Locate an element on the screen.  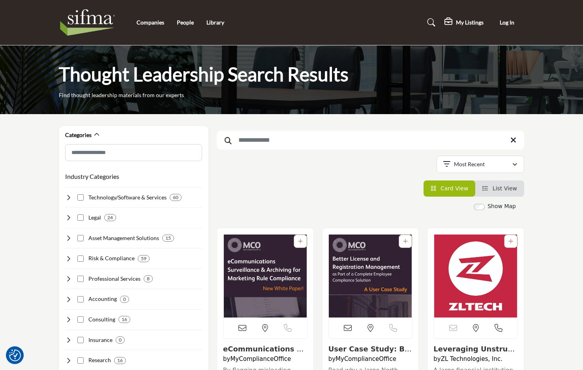
div: 24 Results For Legal is located at coordinates (110, 217).